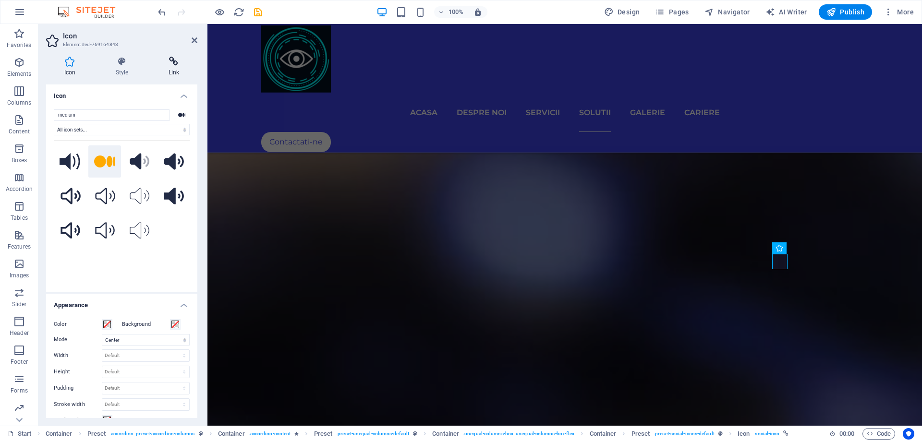  Describe the element at coordinates (270, 434) in the screenshot. I see `span: . accordion-content` at that location.